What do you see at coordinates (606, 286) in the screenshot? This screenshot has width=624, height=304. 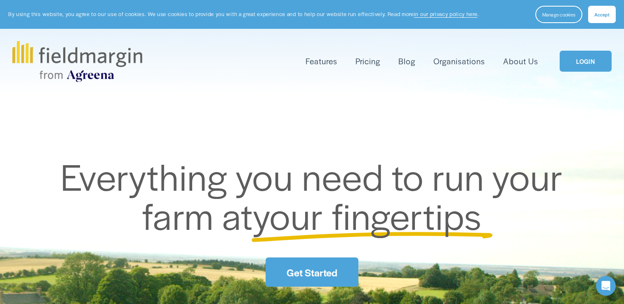 I see `div: Open Intercom Messenger` at bounding box center [606, 286].